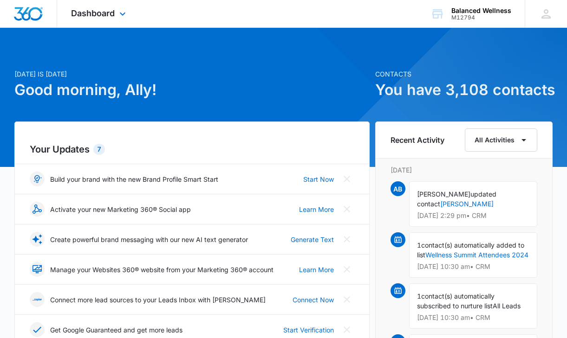 The width and height of the screenshot is (567, 338). I want to click on h6: Recent Activity, so click(417, 140).